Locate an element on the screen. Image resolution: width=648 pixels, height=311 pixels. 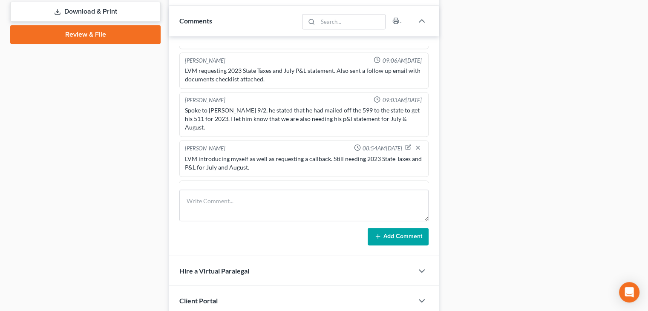
a: Review & File is located at coordinates (85, 35).